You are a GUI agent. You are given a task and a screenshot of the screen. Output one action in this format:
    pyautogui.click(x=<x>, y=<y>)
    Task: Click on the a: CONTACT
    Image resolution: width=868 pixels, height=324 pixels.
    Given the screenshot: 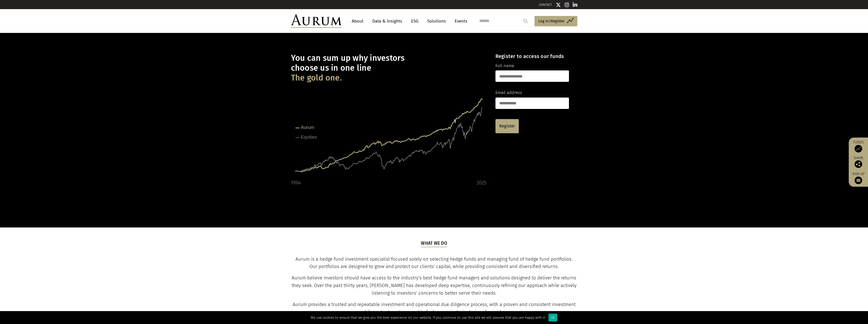 What is the action you would take?
    pyautogui.click(x=545, y=4)
    